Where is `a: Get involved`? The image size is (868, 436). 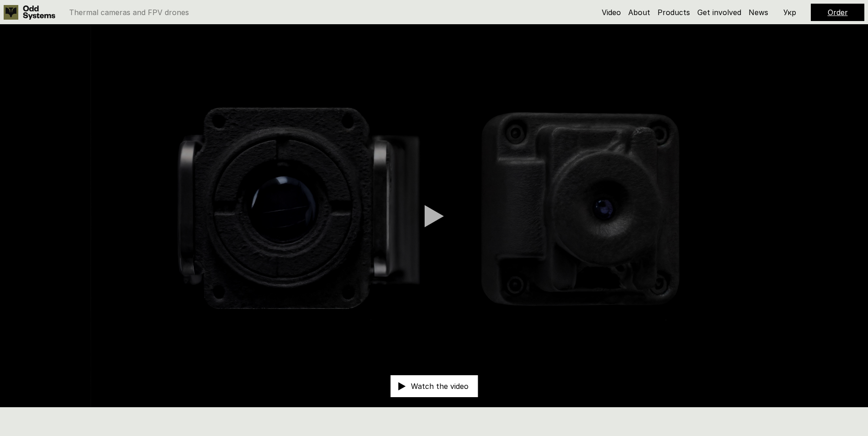
a: Get involved is located at coordinates (719, 13).